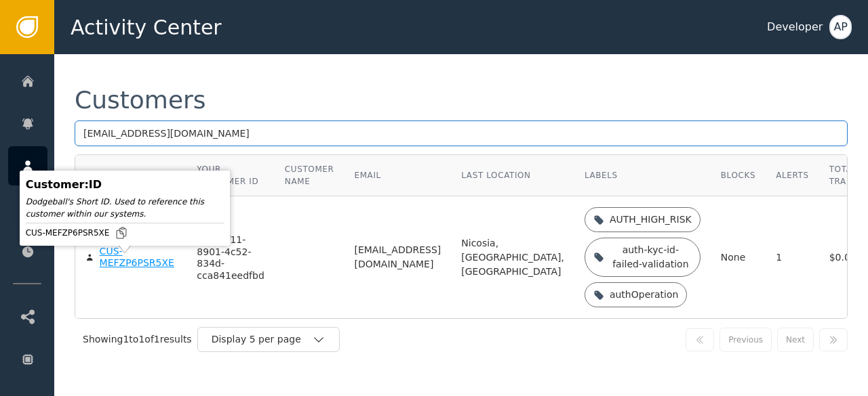  I want to click on div: Last Location, so click(513, 176).